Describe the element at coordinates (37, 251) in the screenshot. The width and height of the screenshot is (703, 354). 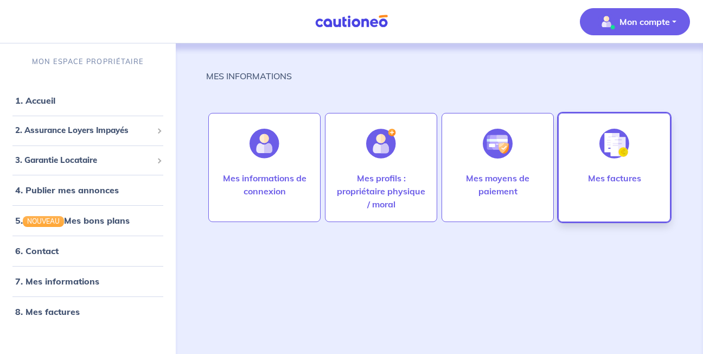
I see `a: 6. Contact` at that location.